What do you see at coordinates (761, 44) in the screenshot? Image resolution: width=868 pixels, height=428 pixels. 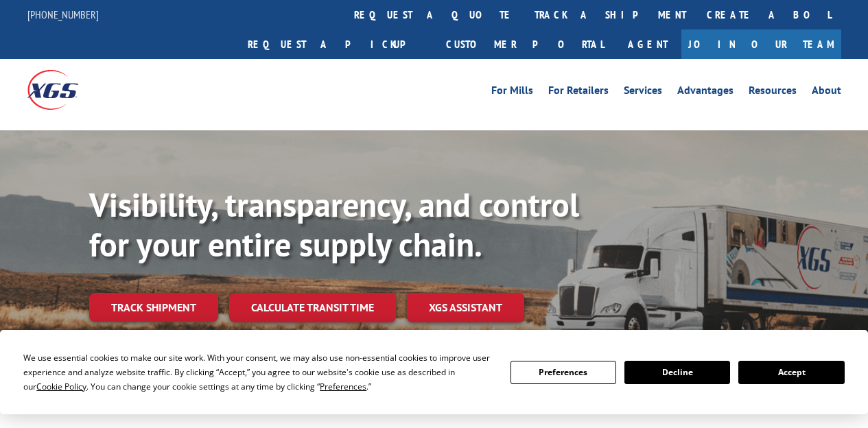 I see `a: Join Our Team` at bounding box center [761, 44].